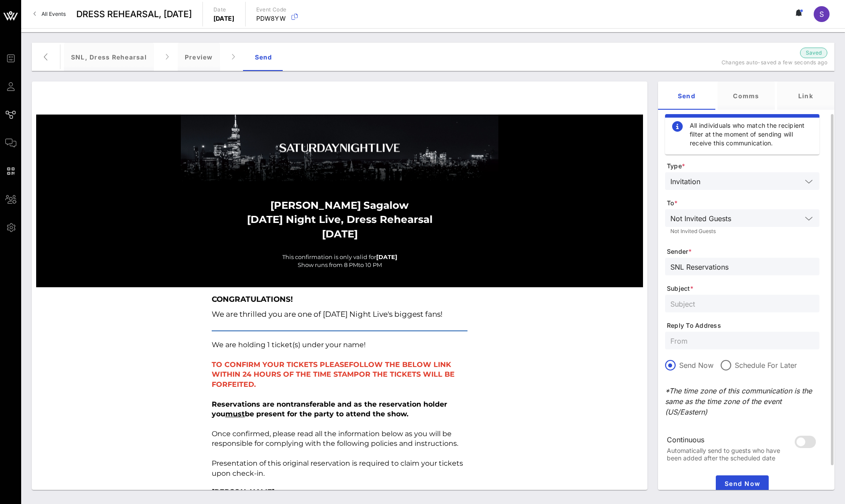 The width and height of the screenshot is (845, 504). I want to click on span: All Events, so click(53, 13).